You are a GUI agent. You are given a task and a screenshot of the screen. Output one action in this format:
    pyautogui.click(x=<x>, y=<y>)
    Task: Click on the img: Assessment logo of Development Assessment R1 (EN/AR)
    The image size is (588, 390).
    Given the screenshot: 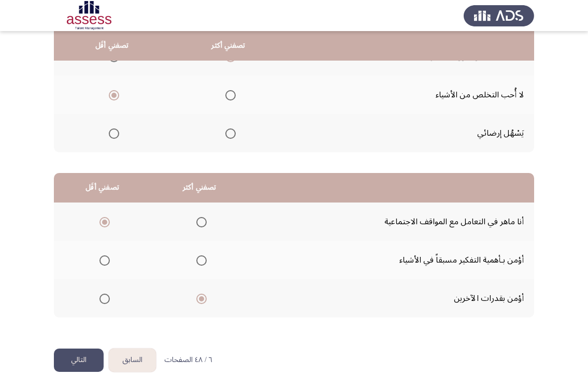 What is the action you would take?
    pyautogui.click(x=89, y=16)
    